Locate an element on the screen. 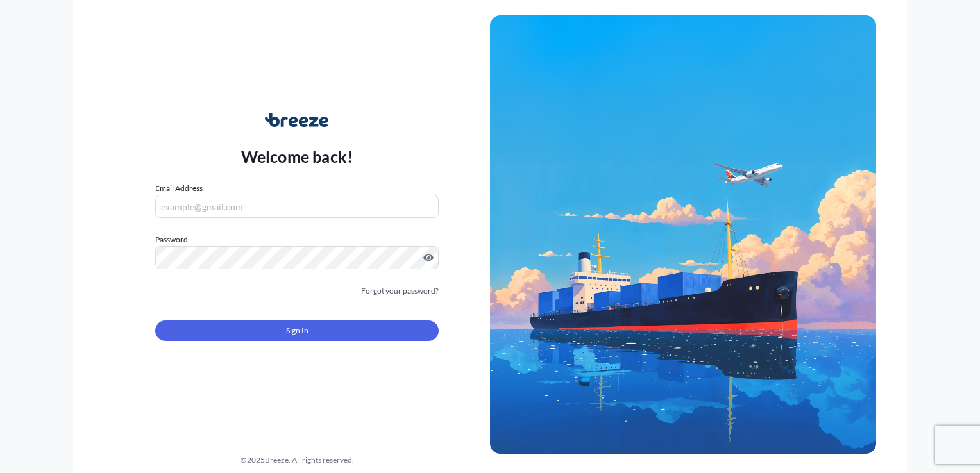  label: Email Address is located at coordinates (179, 188).